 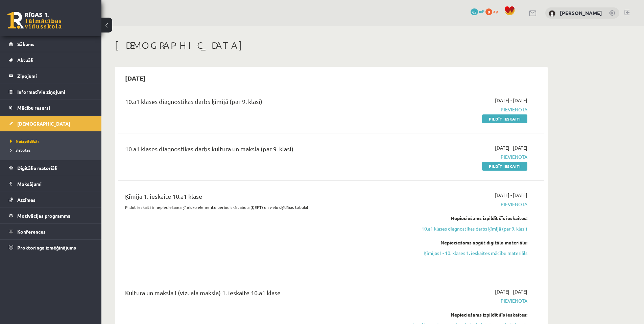 What do you see at coordinates (482, 11) in the screenshot?
I see `span: mP` at bounding box center [482, 11].